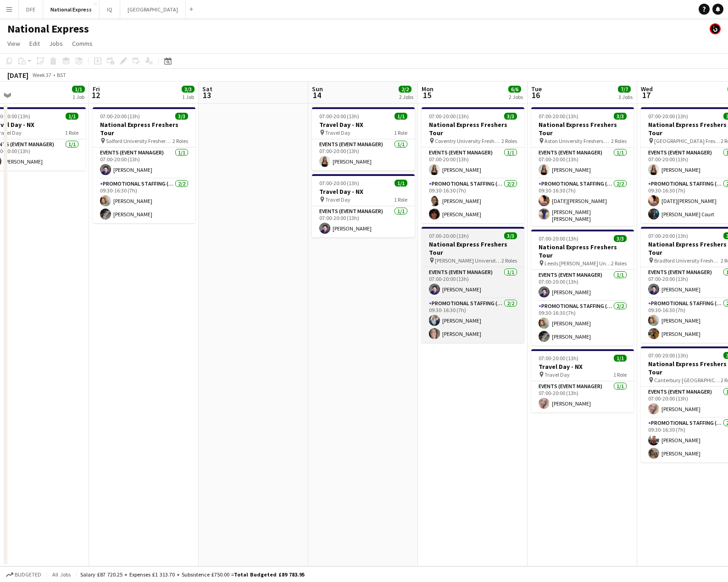 The height and width of the screenshot is (582, 728). I want to click on span: Edit, so click(34, 44).